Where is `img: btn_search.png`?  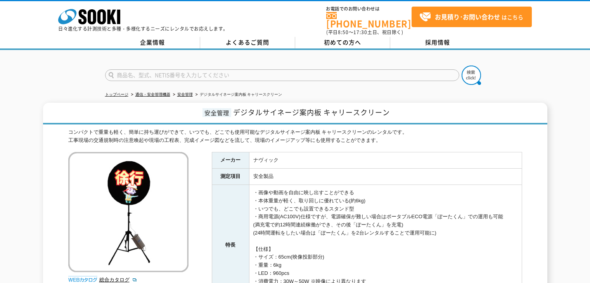
img: btn_search.png is located at coordinates (472, 75).